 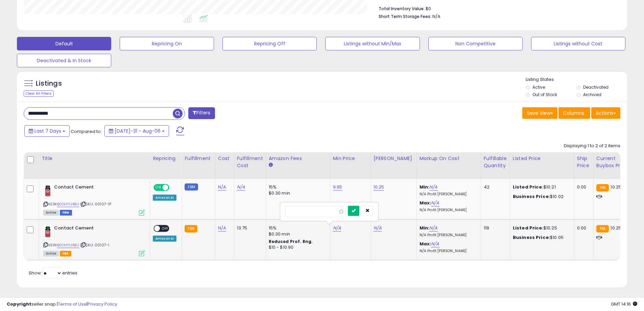 What do you see at coordinates (592, 94) in the screenshot?
I see `label: Archived` at bounding box center [592, 94].